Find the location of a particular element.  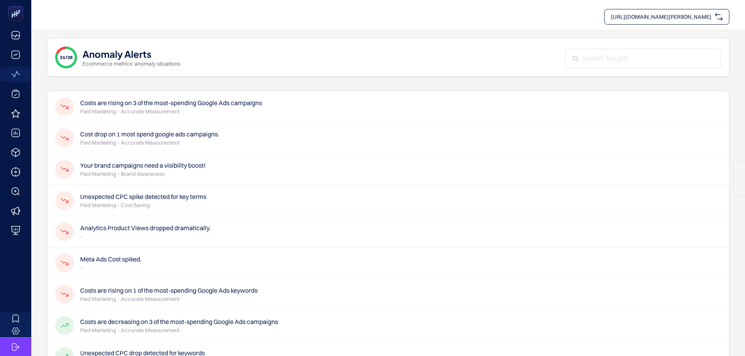

h4: Cost drop on 1 most spend google ads campaigns. is located at coordinates (150, 134).